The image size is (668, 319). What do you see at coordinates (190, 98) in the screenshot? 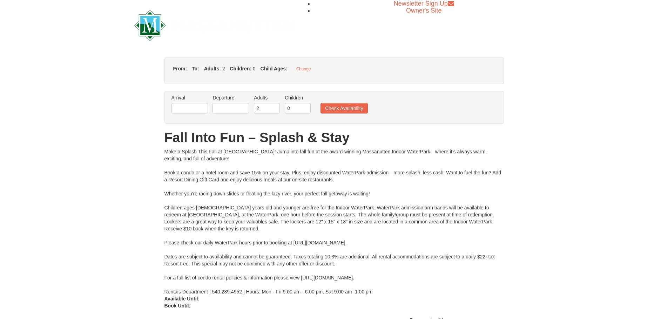
I see `label: Arrival` at bounding box center [190, 98].